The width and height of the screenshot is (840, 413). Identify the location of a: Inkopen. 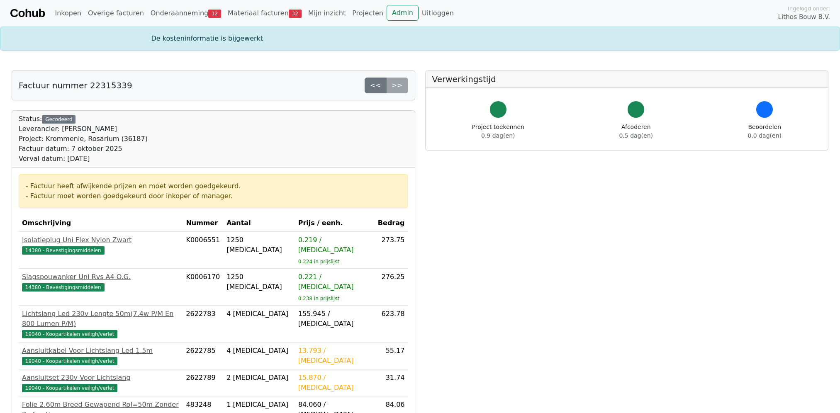
(68, 13).